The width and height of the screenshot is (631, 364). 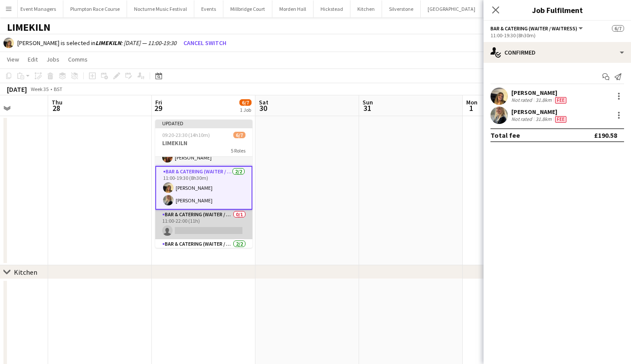 I want to click on h3: Job Fulfilment, so click(x=558, y=10).